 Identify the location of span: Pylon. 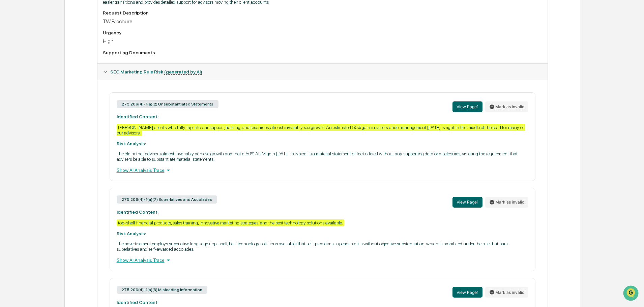
(74, 151).